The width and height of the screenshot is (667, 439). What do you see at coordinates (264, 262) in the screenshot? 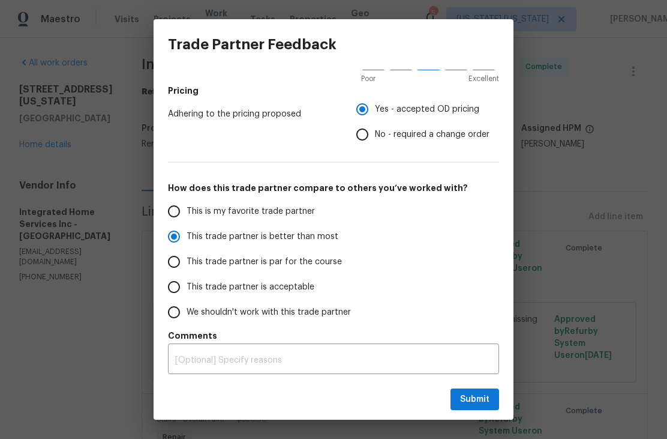
I see `span: This trade partner is par for the course` at bounding box center [264, 262].